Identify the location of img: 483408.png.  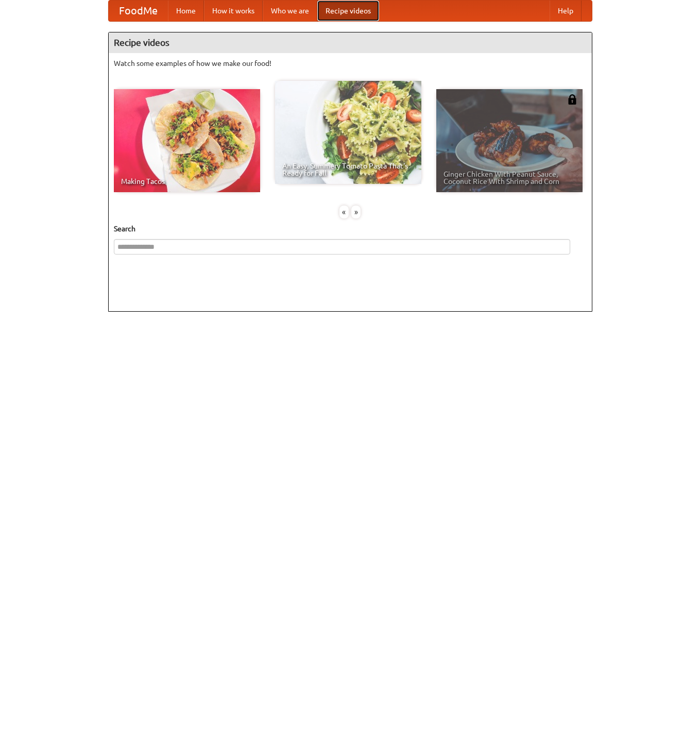
(572, 100).